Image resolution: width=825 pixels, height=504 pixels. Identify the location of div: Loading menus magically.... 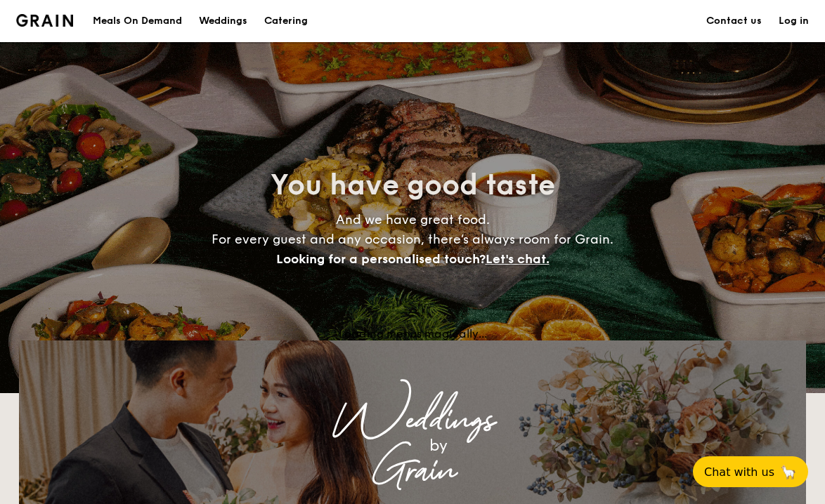
(412, 333).